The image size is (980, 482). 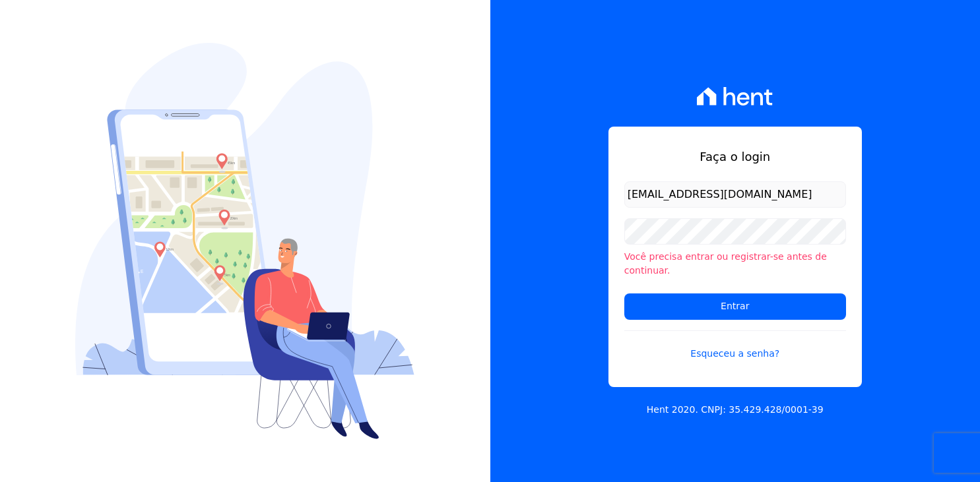 I want to click on img: Login, so click(x=245, y=241).